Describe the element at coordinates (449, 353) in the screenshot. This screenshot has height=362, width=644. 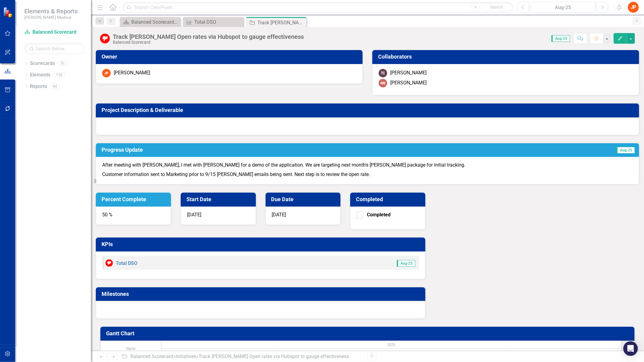
I see `div: Jul` at that location.